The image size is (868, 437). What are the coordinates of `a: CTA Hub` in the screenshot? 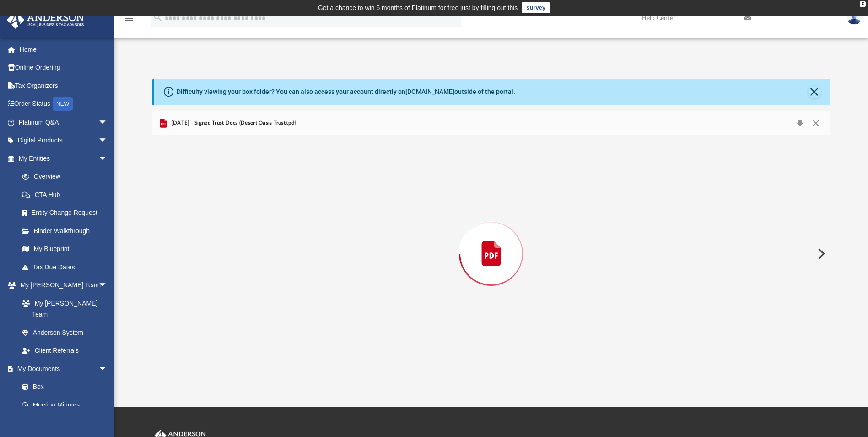 It's located at (67, 195).